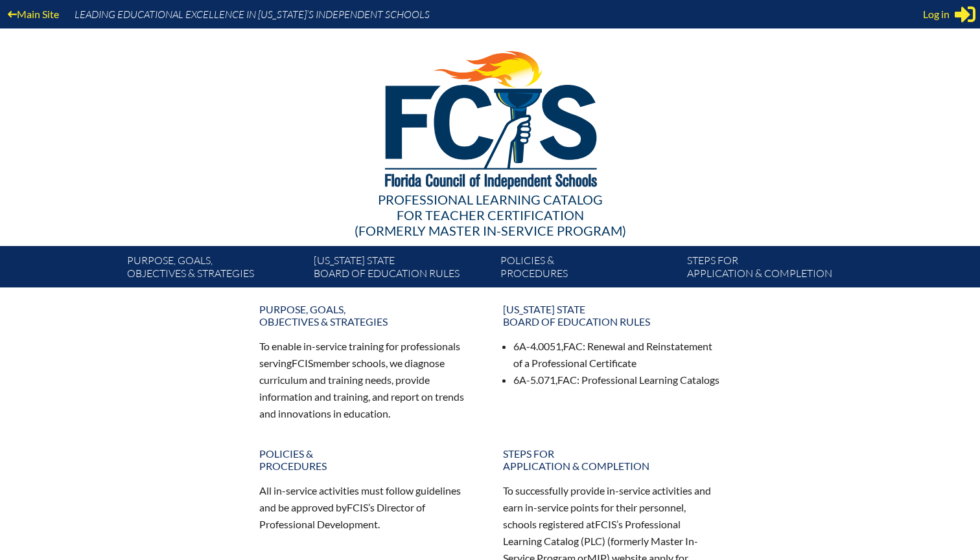  Describe the element at coordinates (490, 215) in the screenshot. I see `span: for Teacher Certification` at that location.